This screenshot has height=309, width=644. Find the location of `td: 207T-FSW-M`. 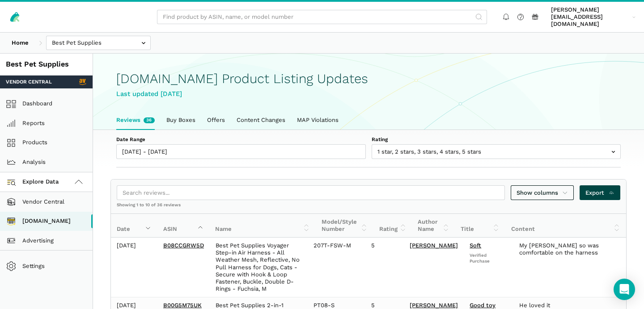

td: 207T-FSW-M is located at coordinates (336, 268).